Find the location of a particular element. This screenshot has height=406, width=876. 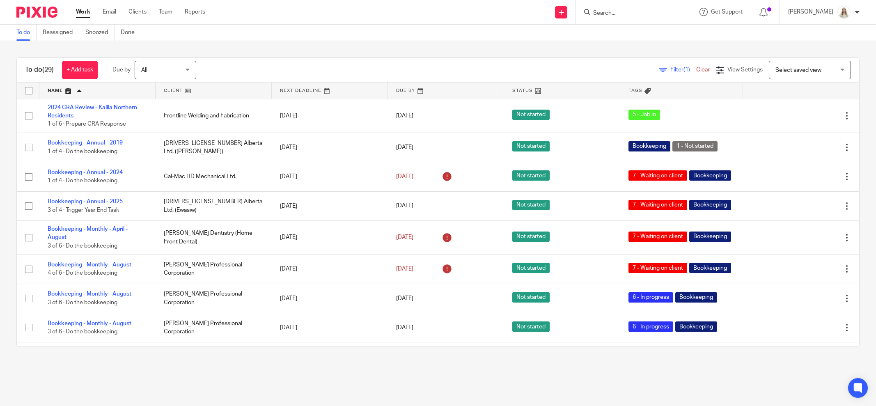

td: Frontline Welding and Fabrication is located at coordinates (214, 116).